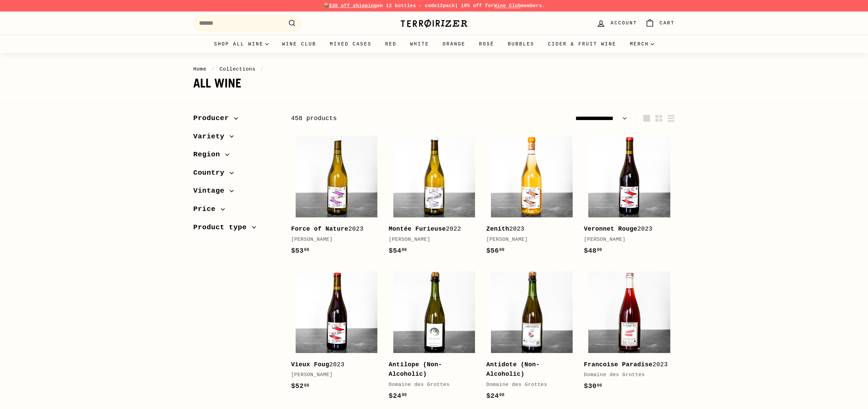 This screenshot has height=409, width=868. Describe the element at coordinates (417, 229) in the screenshot. I see `b: Montée Furieuse` at that location.